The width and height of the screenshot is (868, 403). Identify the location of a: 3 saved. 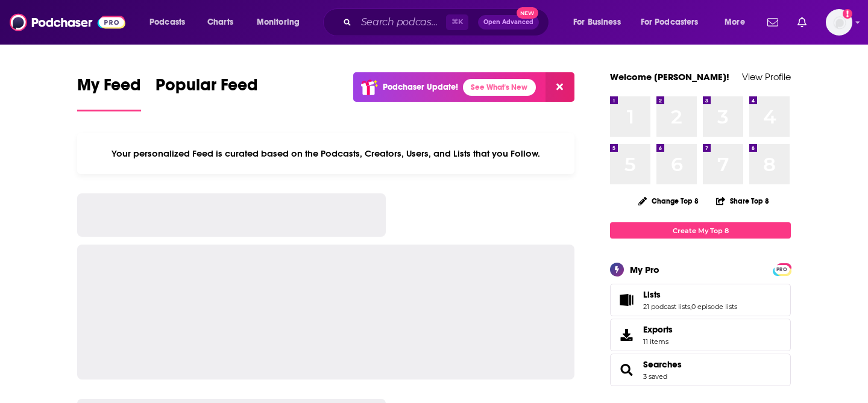
(655, 377).